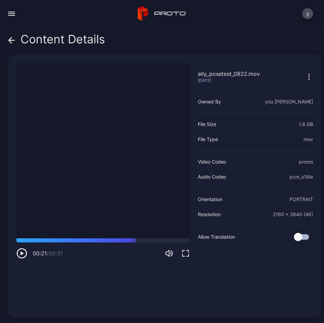 The height and width of the screenshot is (323, 324). What do you see at coordinates (293, 214) in the screenshot?
I see `div: 2160 x 3840 (4K)` at bounding box center [293, 214].